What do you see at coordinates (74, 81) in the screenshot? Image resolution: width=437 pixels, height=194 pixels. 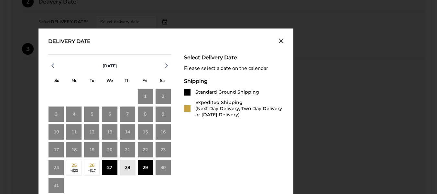 I see `div: M` at bounding box center [74, 81].